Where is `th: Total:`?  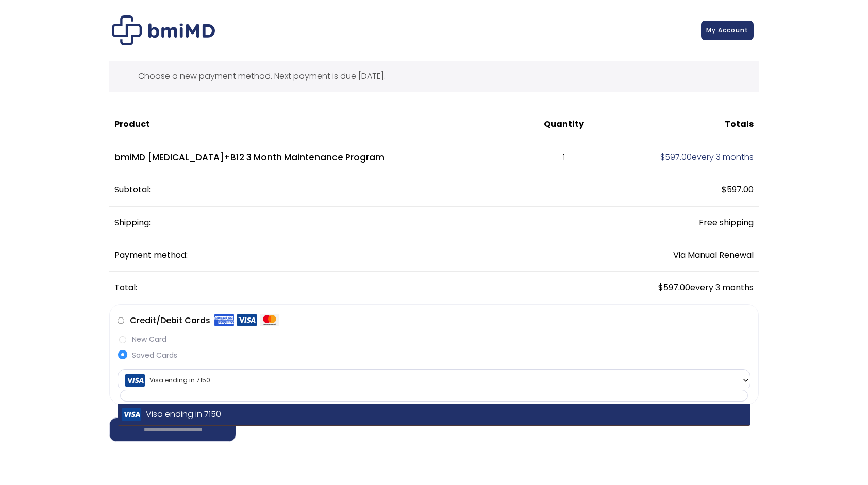
th: Total: is located at coordinates (355, 288).